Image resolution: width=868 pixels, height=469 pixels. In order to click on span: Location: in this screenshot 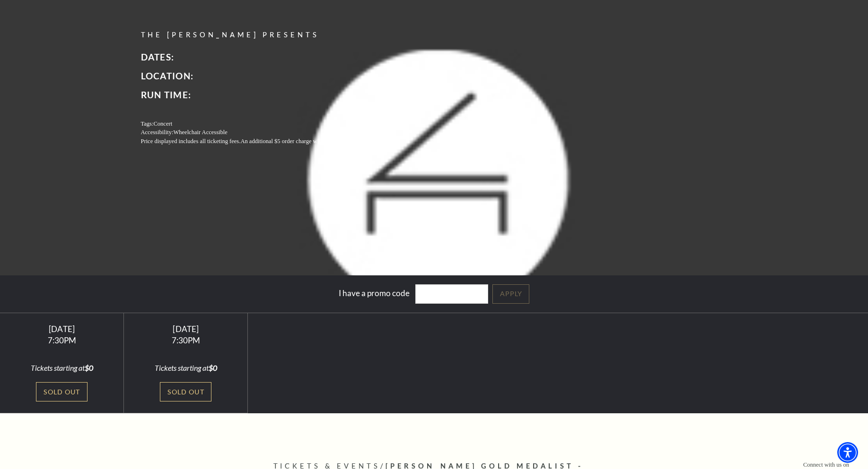, I will do `click(168, 76)`.